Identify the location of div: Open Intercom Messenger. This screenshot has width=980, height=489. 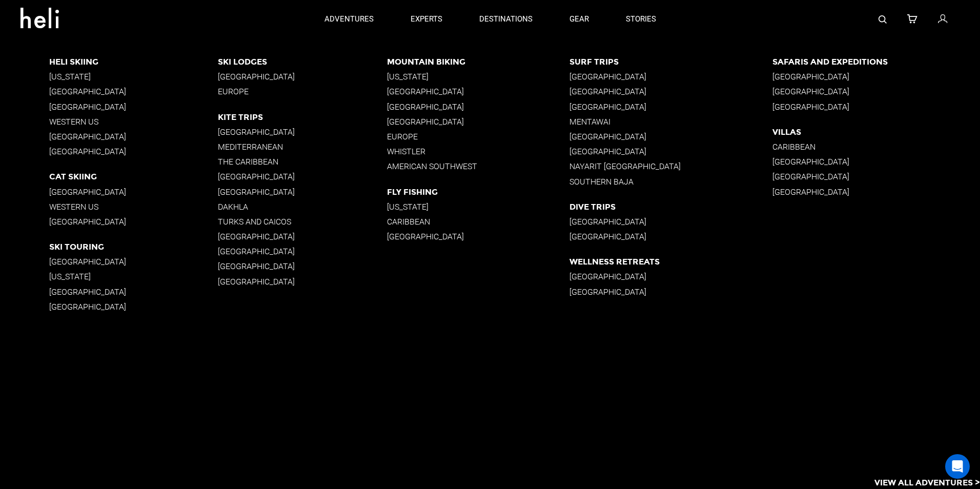
(958, 467).